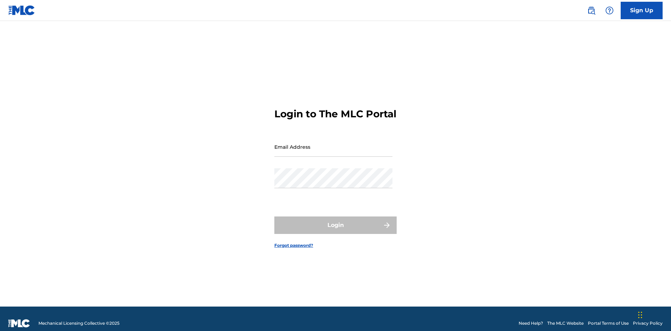  Describe the element at coordinates (566, 324) in the screenshot. I see `a: The MLC Website` at that location.